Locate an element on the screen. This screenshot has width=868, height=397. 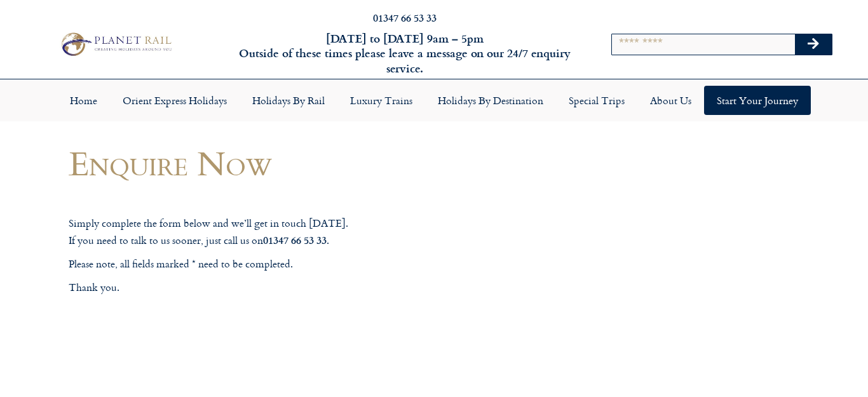
a: Home is located at coordinates (84, 101).